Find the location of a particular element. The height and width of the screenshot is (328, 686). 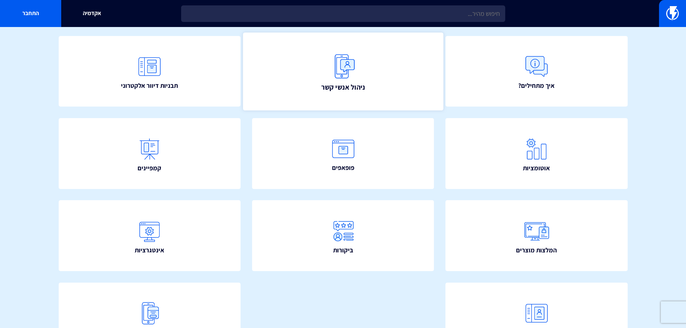

a: אינטגרציות is located at coordinates (150, 235).